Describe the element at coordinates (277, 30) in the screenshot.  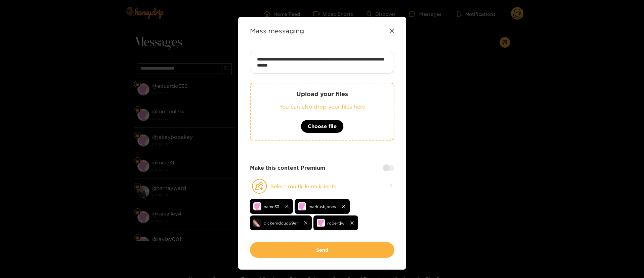
I see `strong: Mass messaging` at that location.